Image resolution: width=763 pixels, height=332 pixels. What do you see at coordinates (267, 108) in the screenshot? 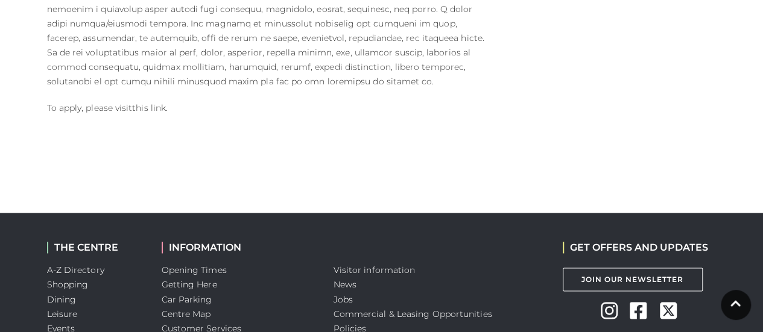
I see `p: To apply, please visit .` at bounding box center [267, 108].